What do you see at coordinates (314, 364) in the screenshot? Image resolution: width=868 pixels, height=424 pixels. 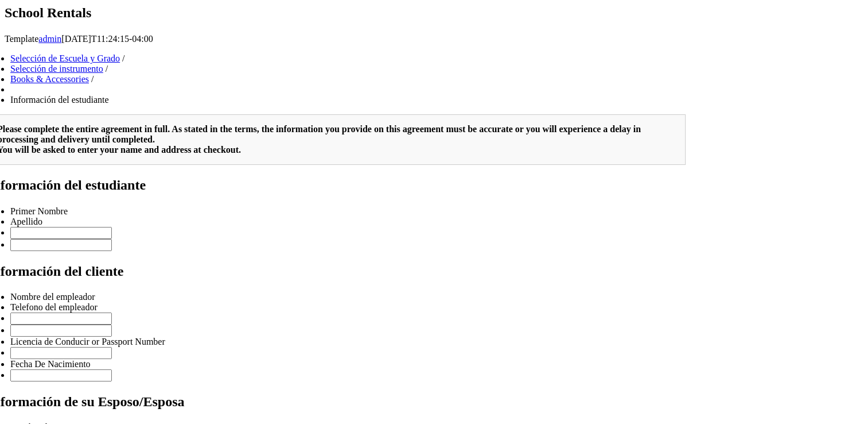 I see `li: Fecha De Nacimiento` at bounding box center [314, 364].